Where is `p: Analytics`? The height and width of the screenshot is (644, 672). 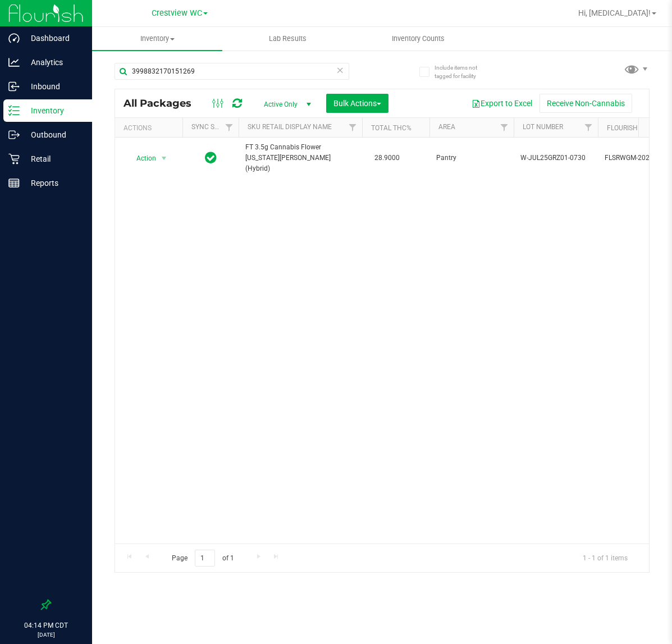
p: Analytics is located at coordinates (53, 63).